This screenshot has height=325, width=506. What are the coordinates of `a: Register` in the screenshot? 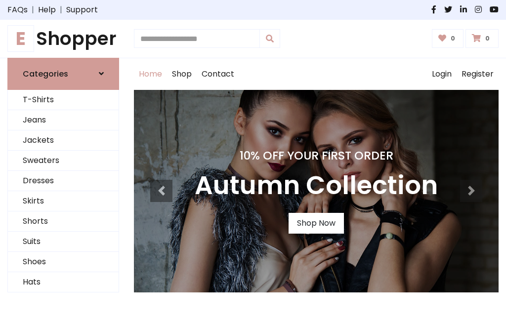 It's located at (477, 74).